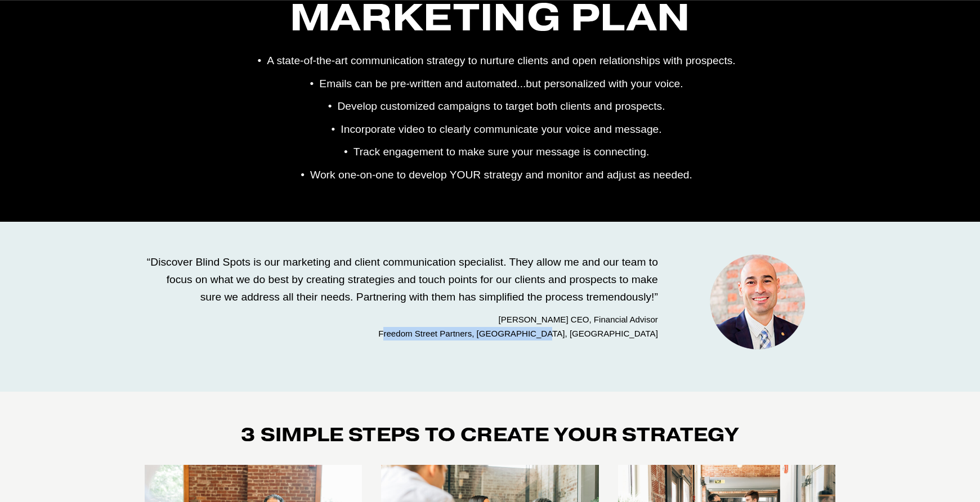  What do you see at coordinates (501, 152) in the screenshot?
I see `p: Track engagement to make sure your message is connecting.` at bounding box center [501, 152].